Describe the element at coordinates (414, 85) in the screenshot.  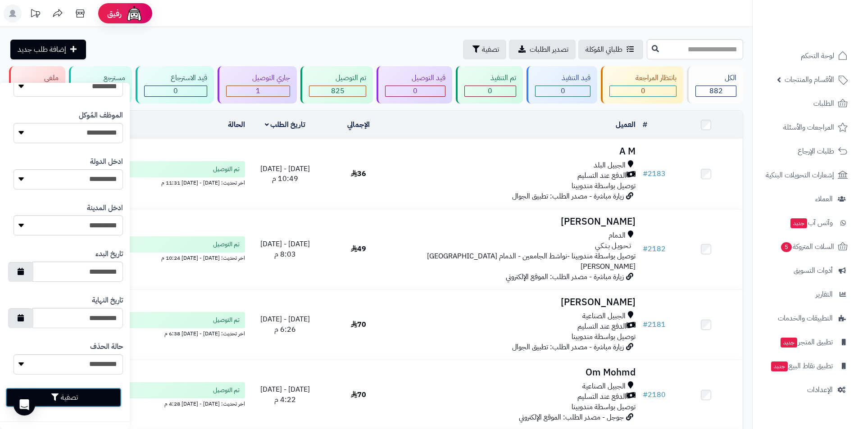
I see `a: قيد التوصيل 0` at that location.